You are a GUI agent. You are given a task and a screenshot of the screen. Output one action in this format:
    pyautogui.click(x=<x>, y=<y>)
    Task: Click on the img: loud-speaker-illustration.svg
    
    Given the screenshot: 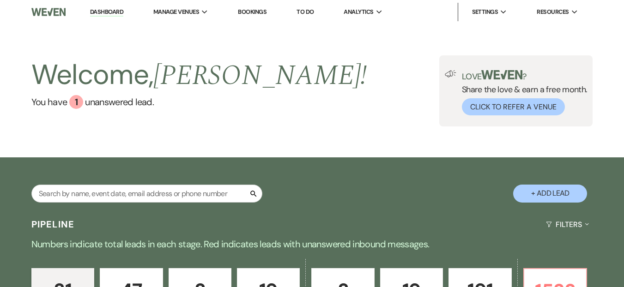 What is the action you would take?
    pyautogui.click(x=451, y=74)
    